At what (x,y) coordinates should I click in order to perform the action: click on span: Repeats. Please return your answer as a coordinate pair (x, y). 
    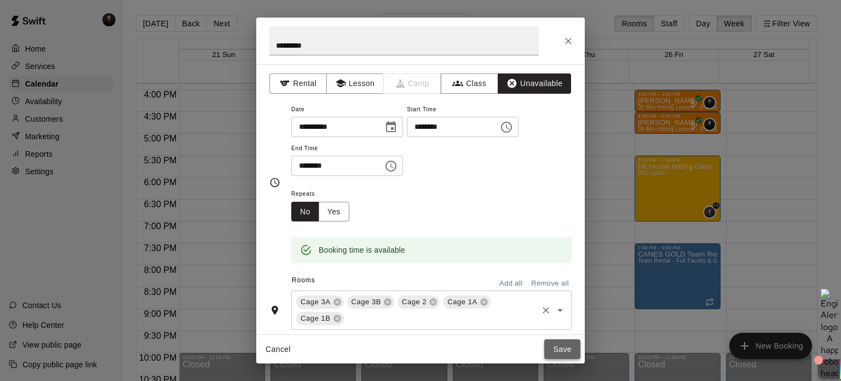
    Looking at the image, I should click on (325, 194).